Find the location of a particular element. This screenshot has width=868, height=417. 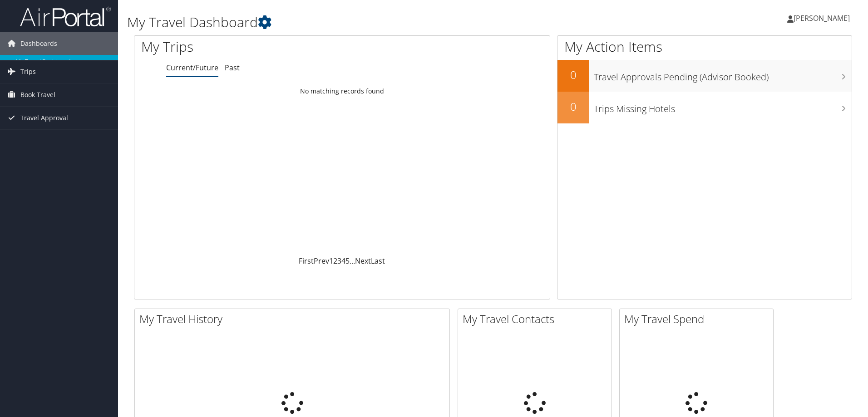

a: 0Trips Missing Hotels is located at coordinates (704, 108).